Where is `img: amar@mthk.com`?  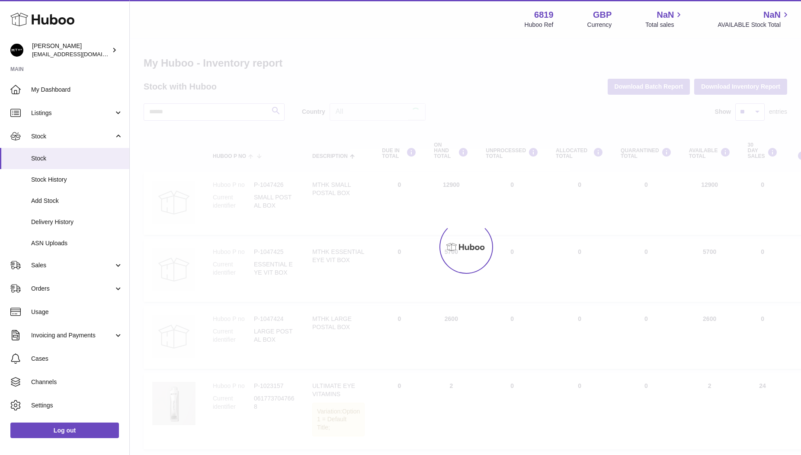
img: amar@mthk.com is located at coordinates (17, 50).